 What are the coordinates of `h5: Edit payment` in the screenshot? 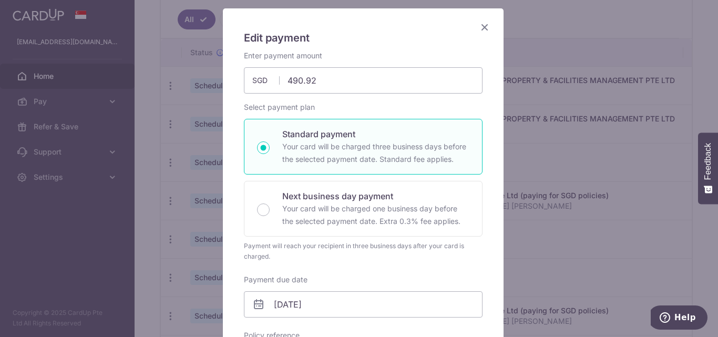 It's located at (363, 38).